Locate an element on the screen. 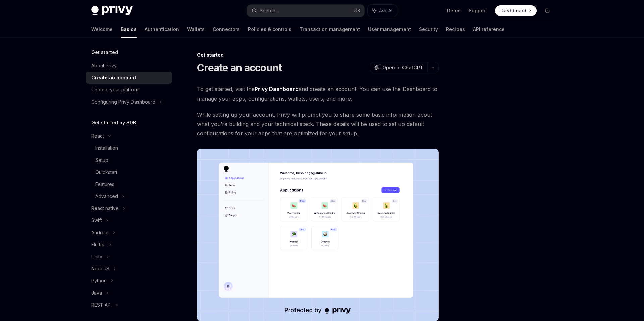 This screenshot has width=644, height=321. div: React native is located at coordinates (105, 208).